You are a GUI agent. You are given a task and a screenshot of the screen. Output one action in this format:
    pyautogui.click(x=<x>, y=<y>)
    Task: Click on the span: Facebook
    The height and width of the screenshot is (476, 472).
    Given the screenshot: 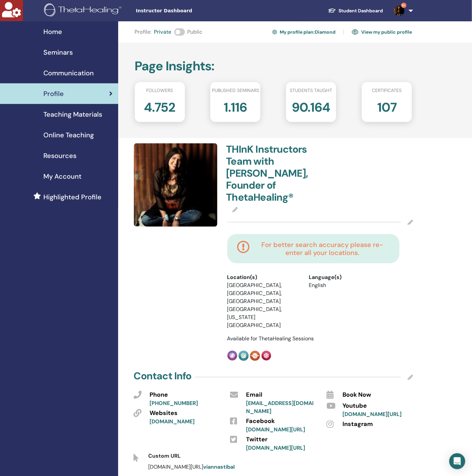 What is the action you would take?
    pyautogui.click(x=261, y=421)
    